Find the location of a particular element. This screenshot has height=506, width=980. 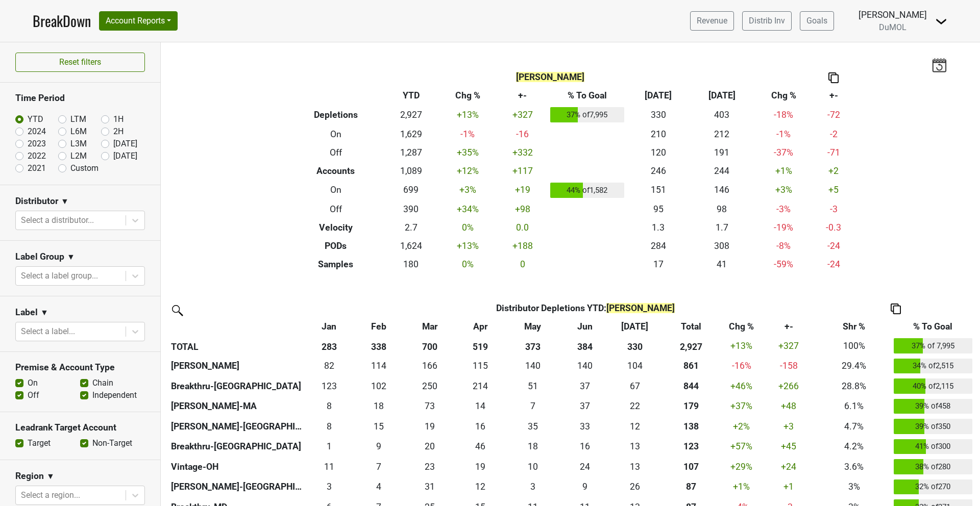

td: -2 is located at coordinates (834, 134).